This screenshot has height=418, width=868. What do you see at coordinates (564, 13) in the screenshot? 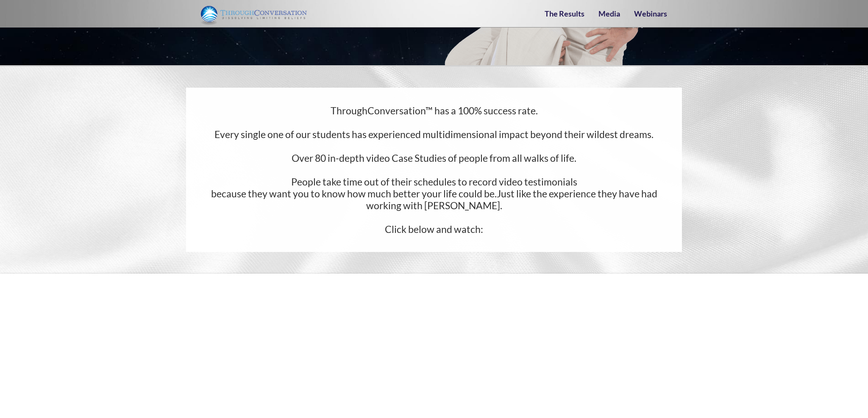
I see `a: The Results` at bounding box center [564, 13].